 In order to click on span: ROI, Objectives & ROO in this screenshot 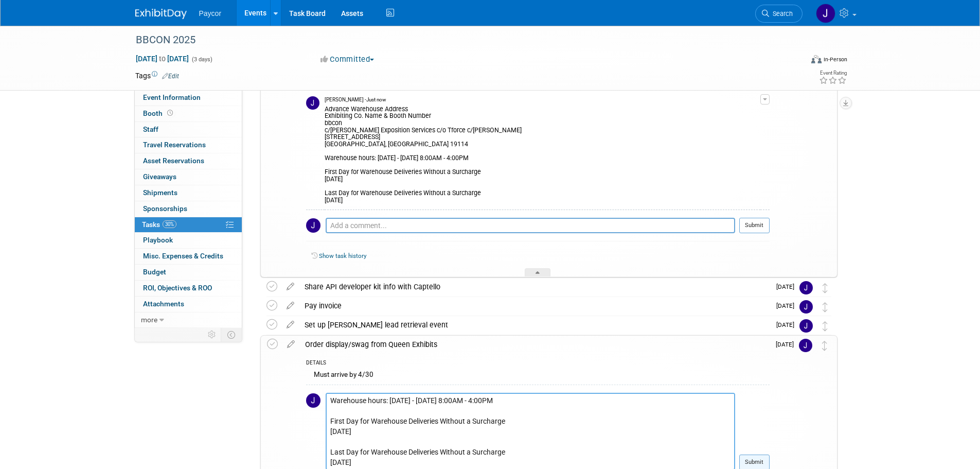, I will do `click(177, 288)`.